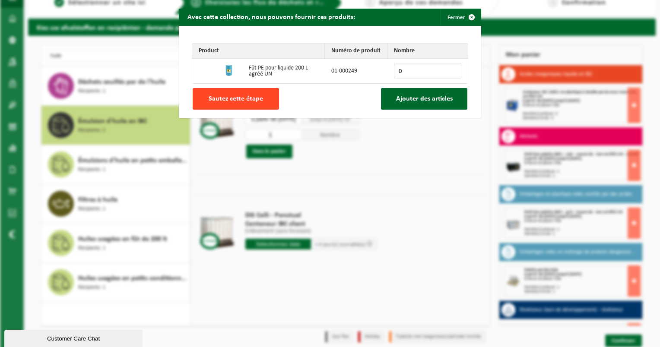 The height and width of the screenshot is (347, 660). What do you see at coordinates (424, 99) in the screenshot?
I see `span: Ajouter des articles` at bounding box center [424, 99].